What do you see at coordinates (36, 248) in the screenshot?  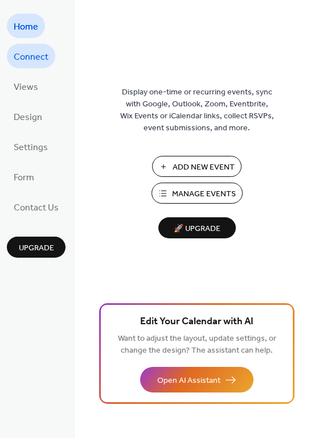 I see `span: Upgrade` at bounding box center [36, 248].